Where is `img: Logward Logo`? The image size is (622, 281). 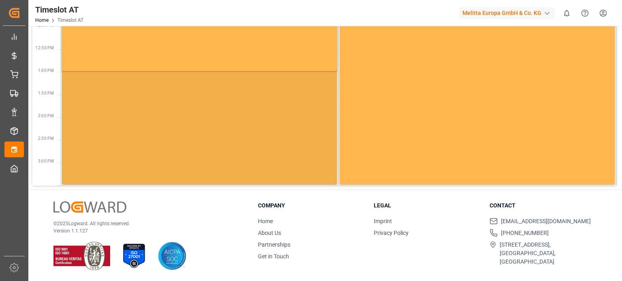 img: Logward Logo is located at coordinates (90, 207).